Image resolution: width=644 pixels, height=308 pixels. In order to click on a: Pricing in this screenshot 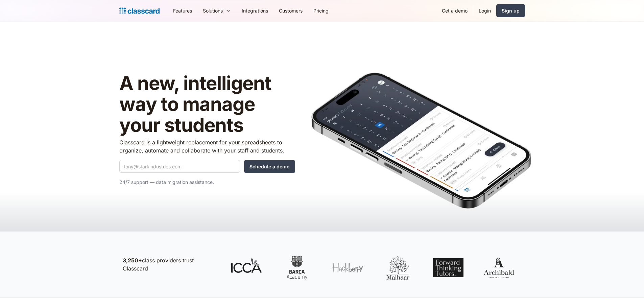, I will do `click(321, 10)`.